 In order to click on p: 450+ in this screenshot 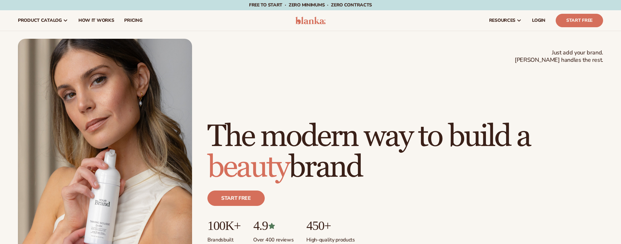, I will do `click(330, 226)`.